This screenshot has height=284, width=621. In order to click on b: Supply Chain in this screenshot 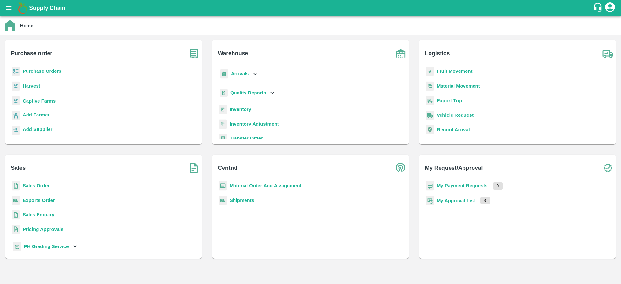, I will do `click(47, 8)`.